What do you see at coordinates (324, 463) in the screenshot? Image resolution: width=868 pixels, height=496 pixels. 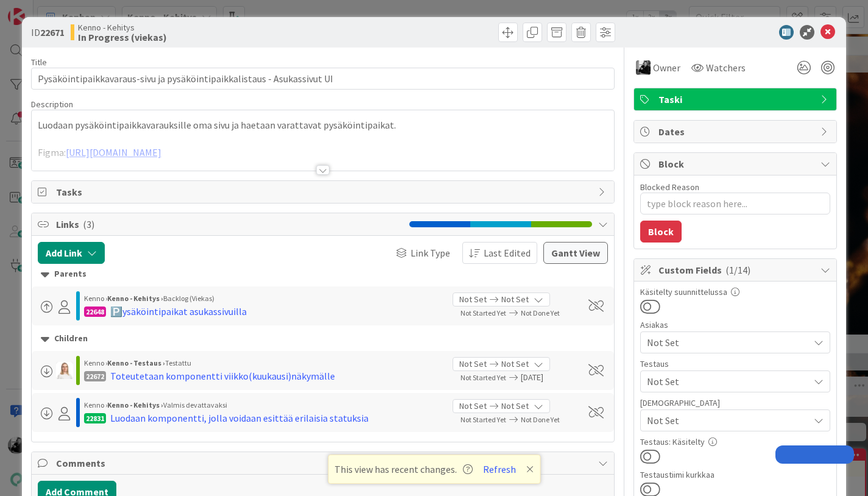 I see `span: Comments` at bounding box center [324, 463].